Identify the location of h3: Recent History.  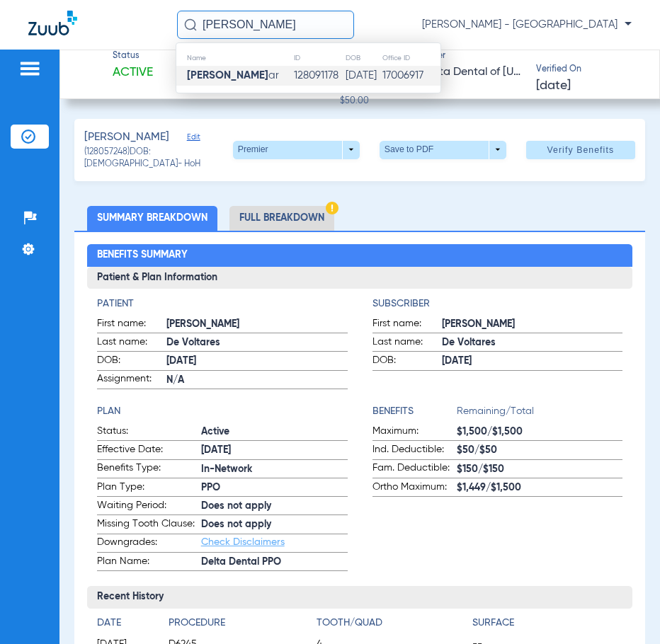
(360, 597).